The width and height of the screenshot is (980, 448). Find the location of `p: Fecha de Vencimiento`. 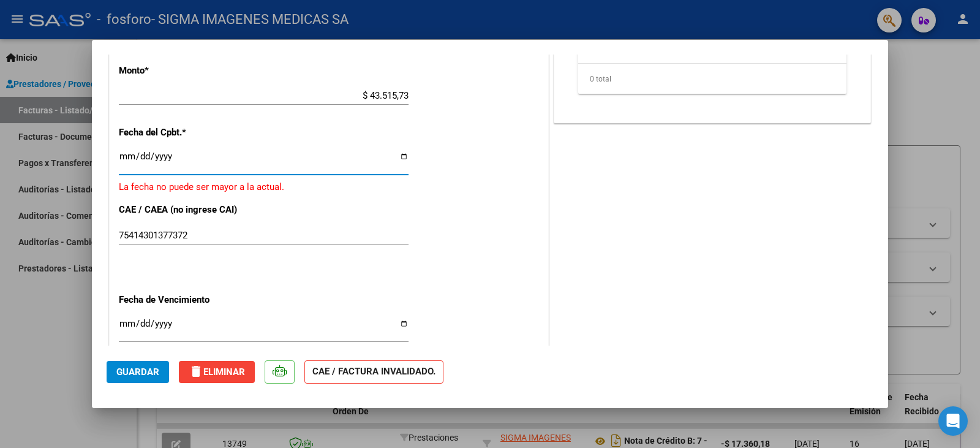

p: Fecha de Vencimiento is located at coordinates (182, 300).